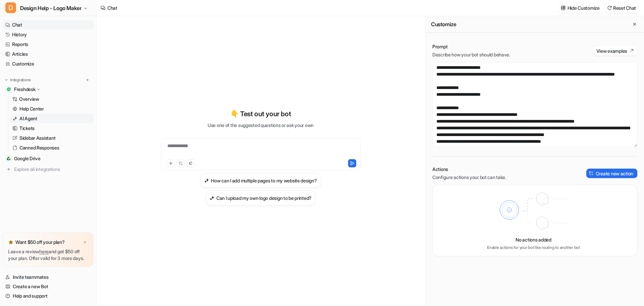 This screenshot has width=644, height=306. What do you see at coordinates (469, 177) in the screenshot?
I see `p: Configure actions your bot can take.` at bounding box center [469, 177].